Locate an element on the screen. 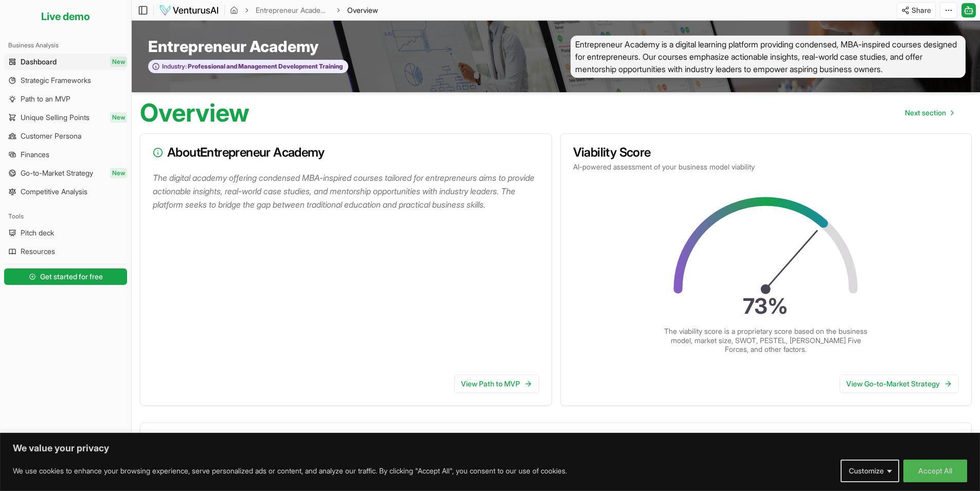 This screenshot has width=980, height=491. span: Get started for free is located at coordinates (72, 277).